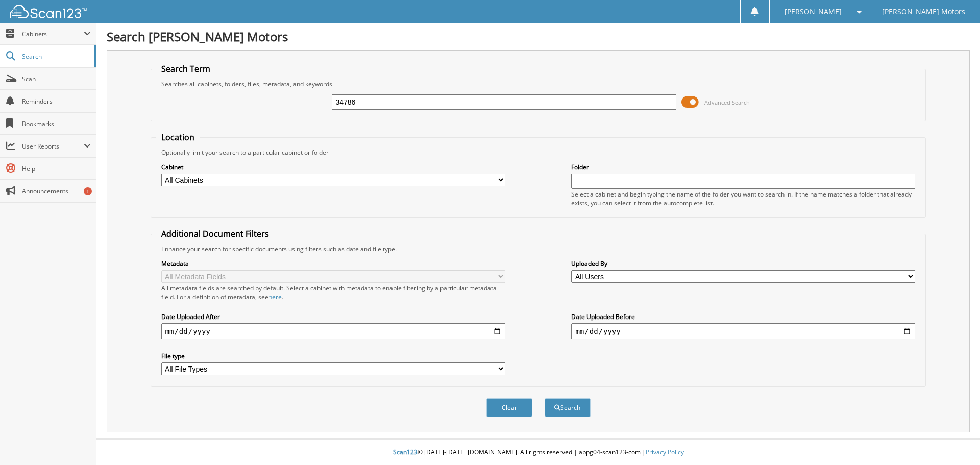  I want to click on label: Date Uploaded Before, so click(743, 317).